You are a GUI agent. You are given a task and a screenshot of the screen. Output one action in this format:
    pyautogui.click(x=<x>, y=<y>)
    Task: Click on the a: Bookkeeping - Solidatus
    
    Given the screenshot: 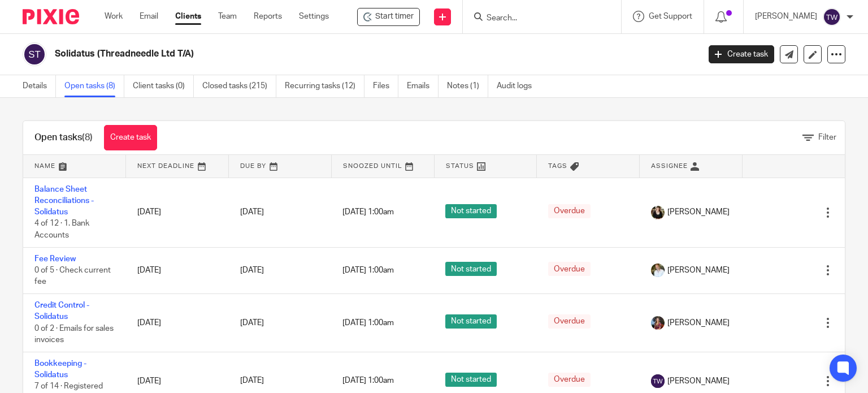 What is the action you would take?
    pyautogui.click(x=60, y=370)
    